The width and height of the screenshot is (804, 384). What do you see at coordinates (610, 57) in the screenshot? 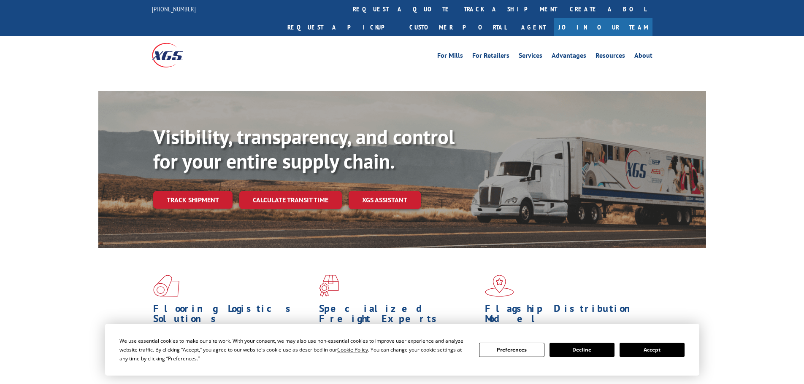
I see `a: Resources` at bounding box center [610, 57].